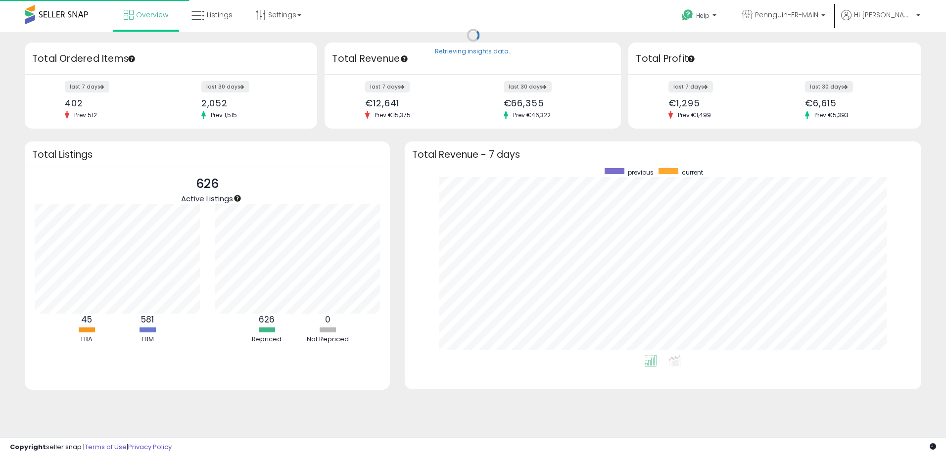  What do you see at coordinates (220, 15) in the screenshot?
I see `span: Listings` at bounding box center [220, 15].